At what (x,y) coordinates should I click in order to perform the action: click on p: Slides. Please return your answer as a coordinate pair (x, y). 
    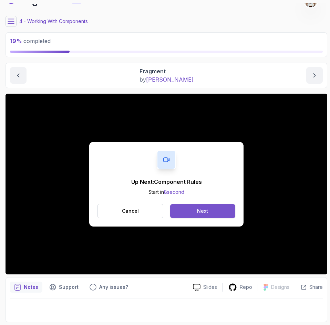
    Looking at the image, I should click on (210, 287).